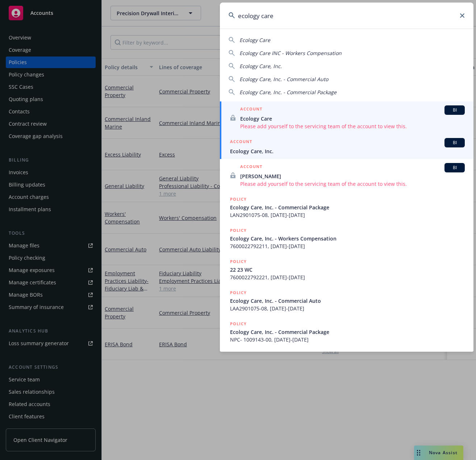  I want to click on span: Ecology Care, Inc. - Workers Compensation, so click(347, 238).